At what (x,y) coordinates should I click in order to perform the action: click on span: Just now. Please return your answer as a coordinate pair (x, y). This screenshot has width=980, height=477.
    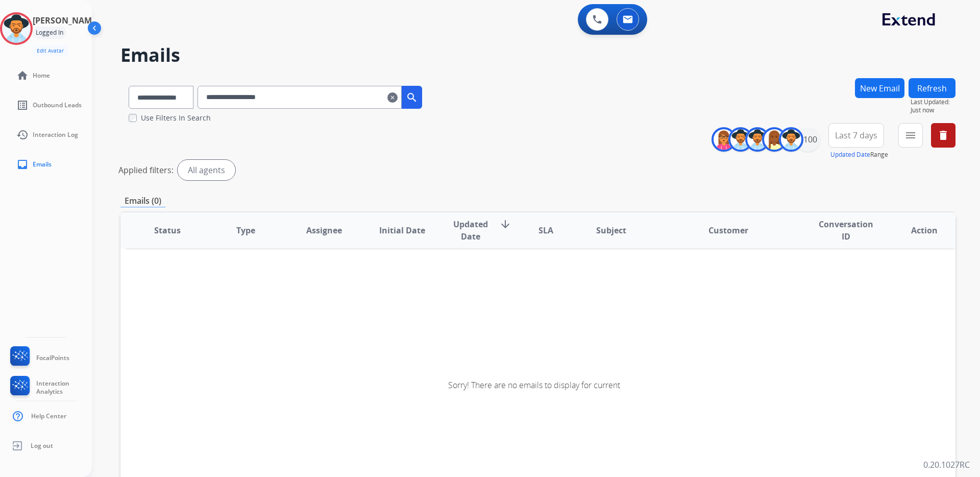
    Looking at the image, I should click on (933, 111).